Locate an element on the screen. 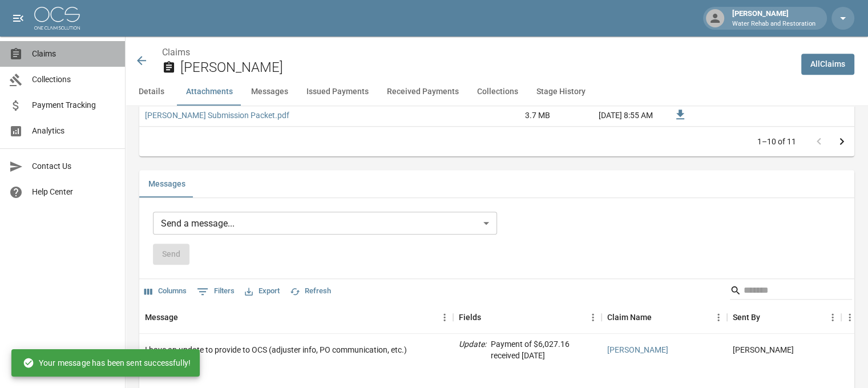 This screenshot has height=388, width=868. div: I have an update to provide to OCS (adjuster info, PO communication, etc.) is located at coordinates (276, 350).